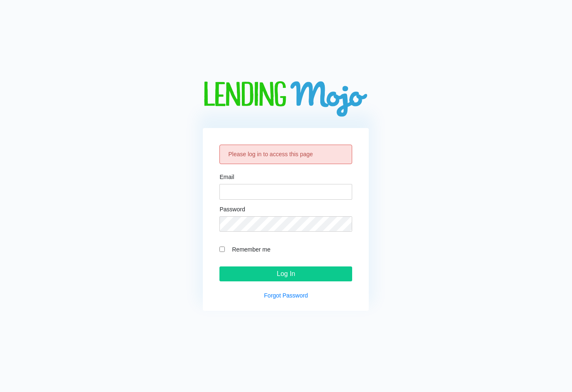 The height and width of the screenshot is (392, 572). What do you see at coordinates (290, 249) in the screenshot?
I see `label: Remember me` at bounding box center [290, 249].